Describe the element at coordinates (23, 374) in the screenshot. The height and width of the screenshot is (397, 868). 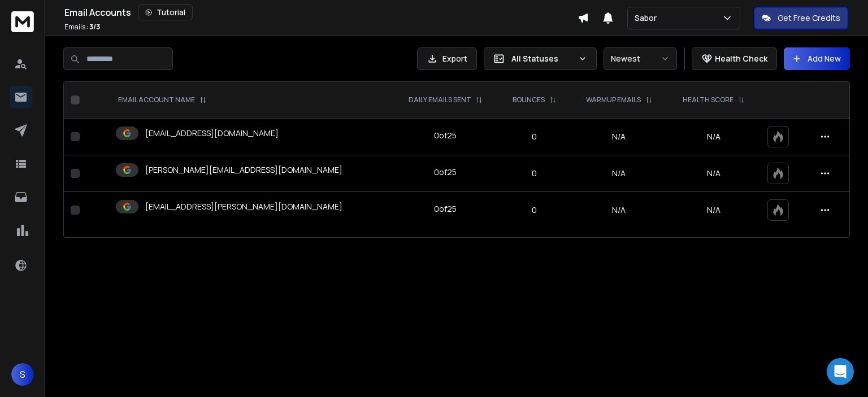
I see `span: S` at that location.